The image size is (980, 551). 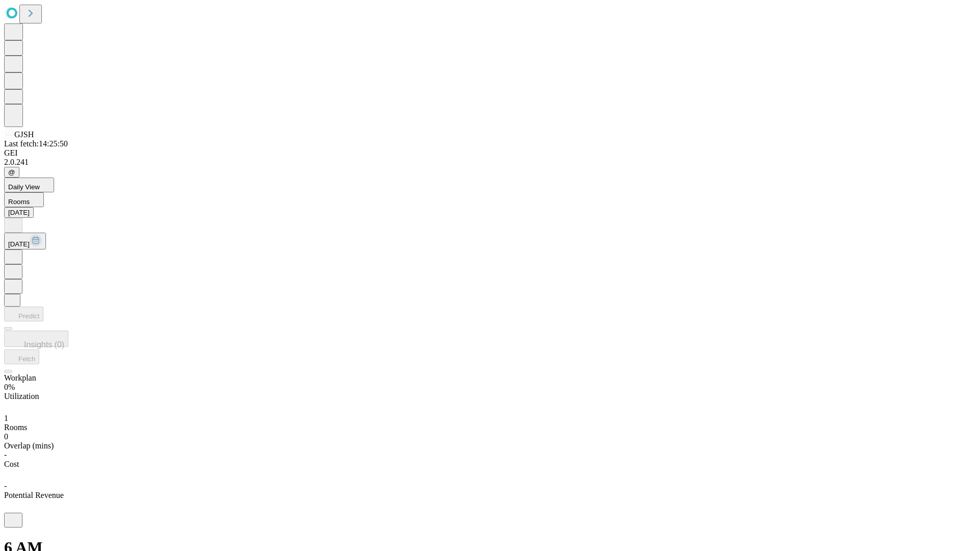 What do you see at coordinates (36, 144) in the screenshot?
I see `span: Last fetch: 14:25:50` at bounding box center [36, 144].